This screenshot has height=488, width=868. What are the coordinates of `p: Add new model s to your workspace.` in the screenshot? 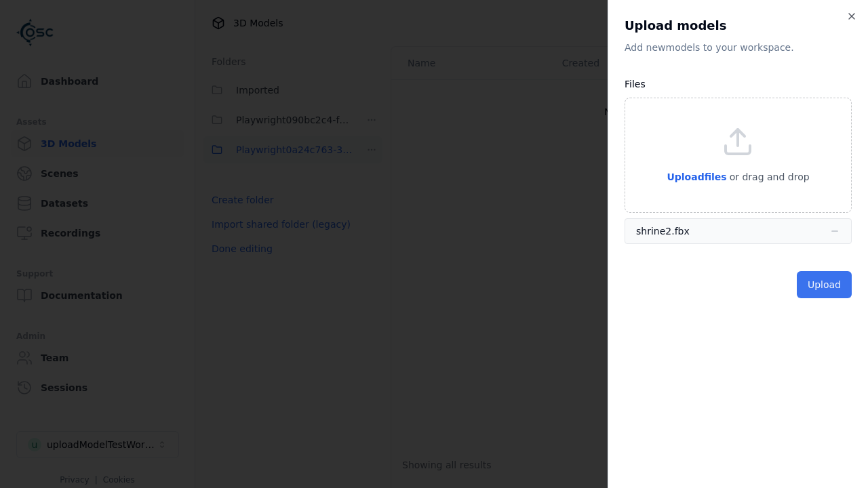 It's located at (738, 47).